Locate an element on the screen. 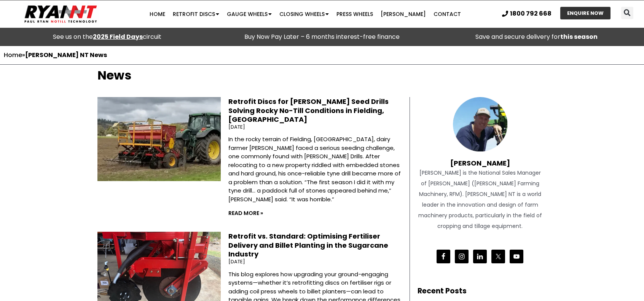 The height and width of the screenshot is (301, 644). a: Press Wheels is located at coordinates (354, 14).